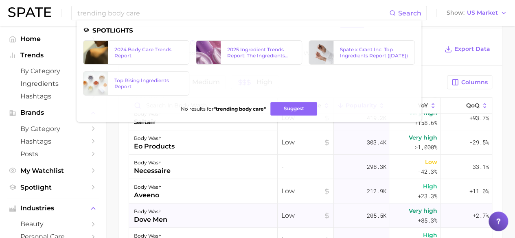 This screenshot has height=238, width=515. Describe the element at coordinates (148, 53) in the screenshot. I see `div: 2024 Body Care Trends Report` at that location.